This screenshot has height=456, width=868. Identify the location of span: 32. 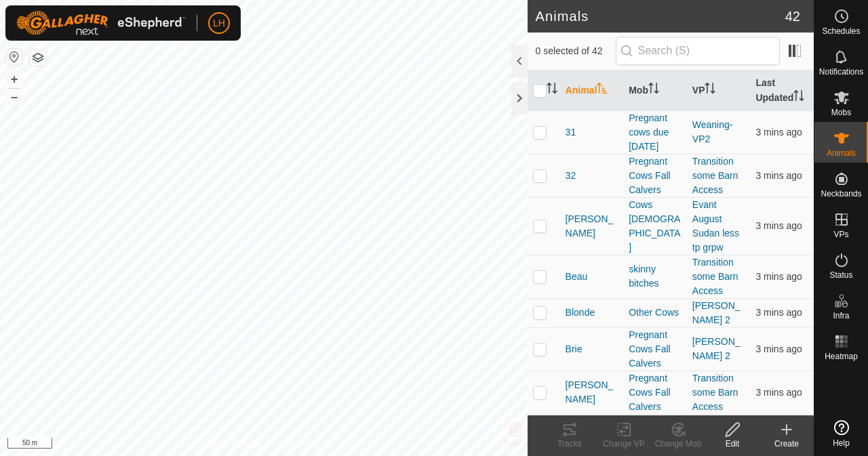
(571, 175).